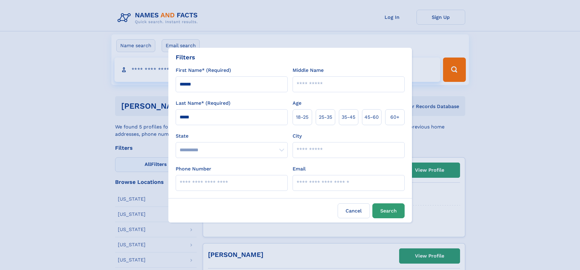 The width and height of the screenshot is (580, 270). Describe the element at coordinates (325, 117) in the screenshot. I see `span: 25‑35` at that location.